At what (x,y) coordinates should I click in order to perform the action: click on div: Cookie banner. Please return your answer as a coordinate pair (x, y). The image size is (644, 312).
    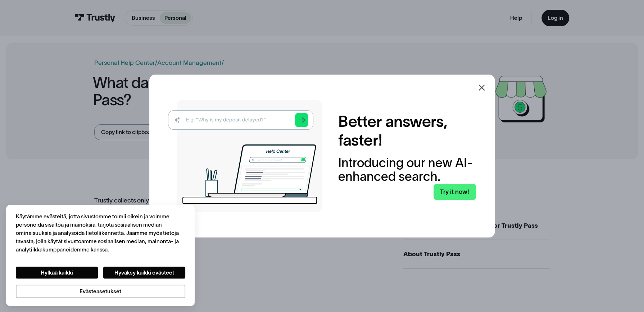
    Looking at the image, I should click on (101, 255).